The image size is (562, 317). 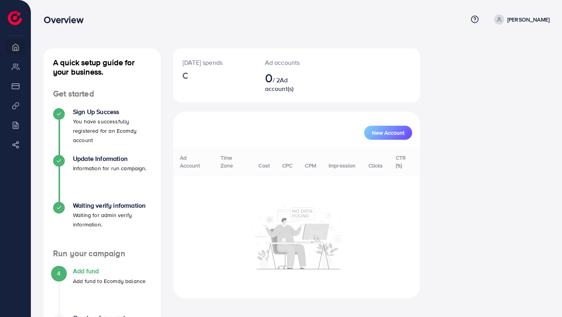 I want to click on h4: Get started, so click(x=102, y=94).